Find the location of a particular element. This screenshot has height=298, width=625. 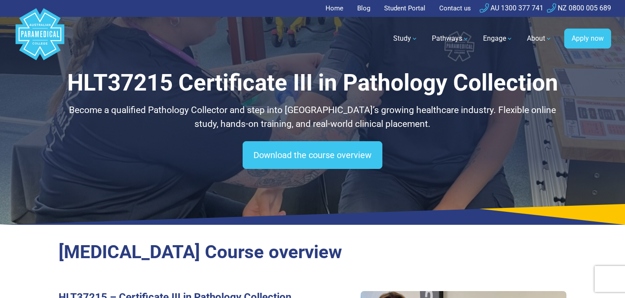

h1: HLT37215 Certificate III in Pathology Collection is located at coordinates (312, 83).